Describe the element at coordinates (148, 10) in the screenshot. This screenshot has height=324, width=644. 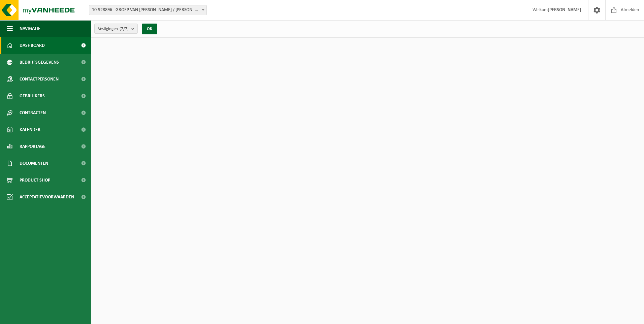
I see `span: 10-928896 - GROEP VAN GANSEN / FELIX` at that location.